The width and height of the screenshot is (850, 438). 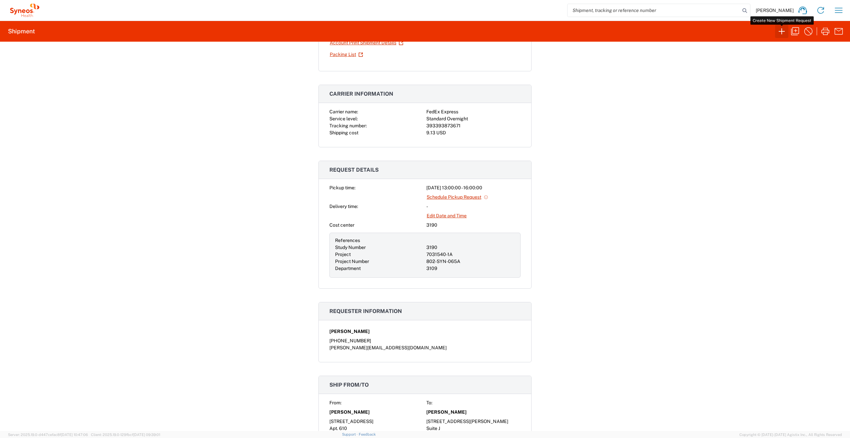 What do you see at coordinates (654, 10) in the screenshot?
I see `input: Shipment, tracking or reference number` at bounding box center [654, 10].